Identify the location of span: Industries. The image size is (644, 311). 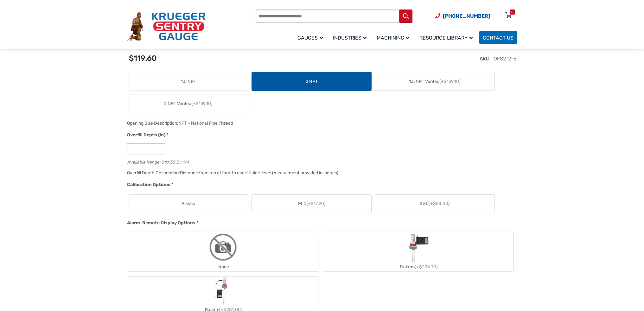
(350, 38).